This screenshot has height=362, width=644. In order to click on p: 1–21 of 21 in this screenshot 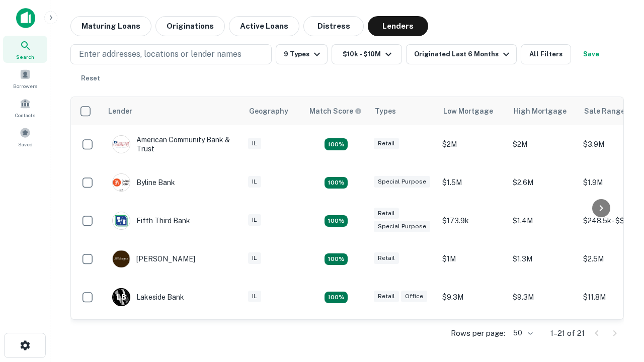, I will do `click(568, 333)`.